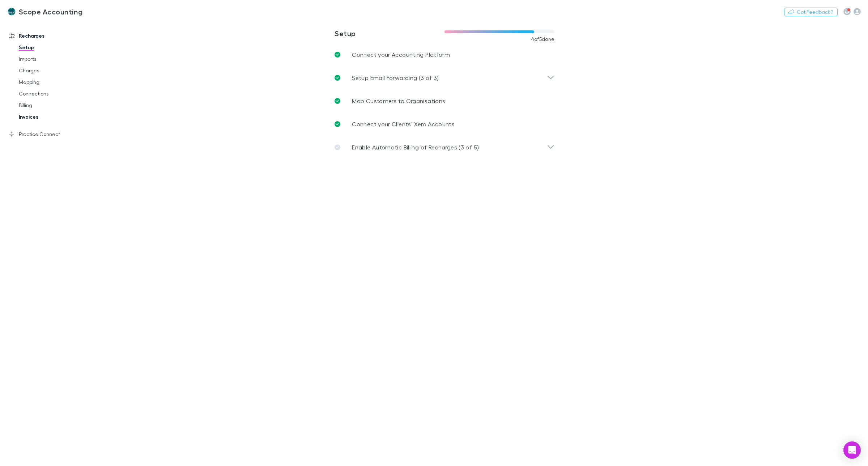  I want to click on a: Billing, so click(57, 105).